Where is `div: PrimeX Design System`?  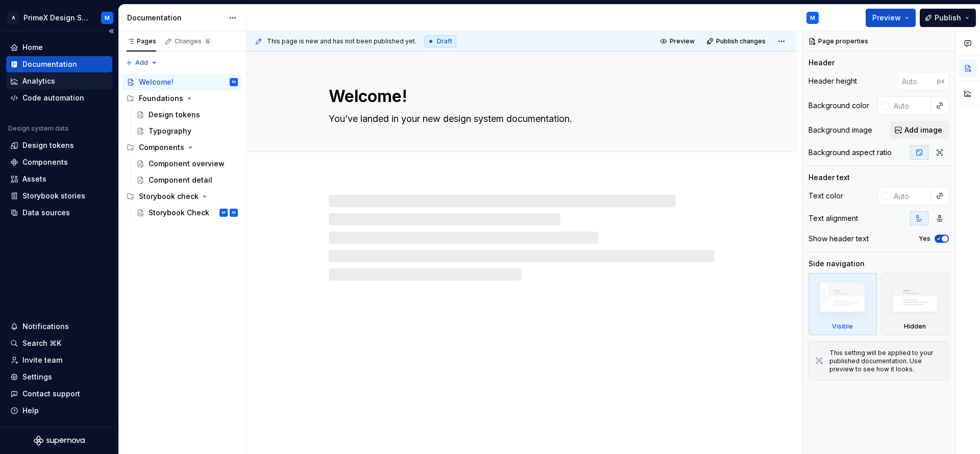
div: PrimeX Design System is located at coordinates (56, 18).